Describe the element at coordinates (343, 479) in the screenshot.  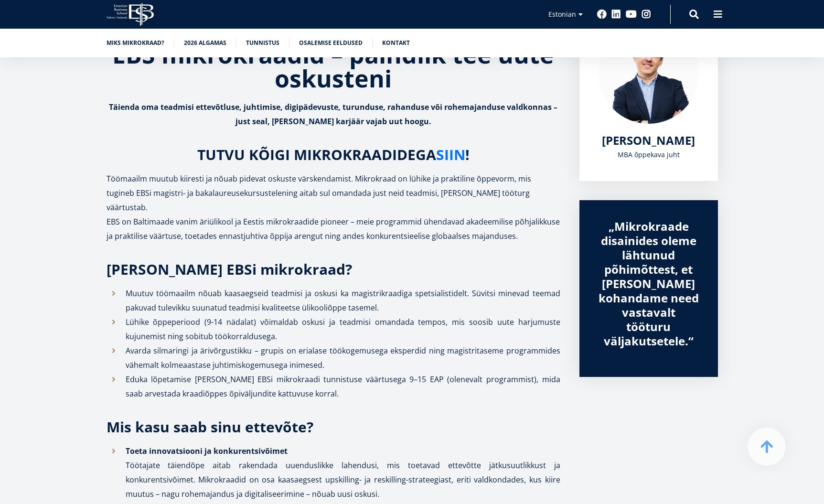
I see `p: Töötajate täiendõpe aitab rakendada uuenduslikke lahendusi, mis toetavad ettevõtte jätkusuutlikku...` at that location.